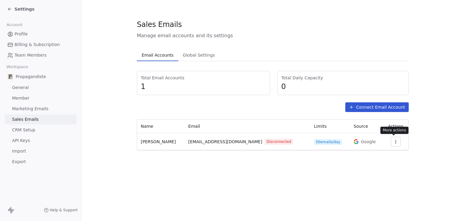 This screenshot has height=221, width=464. What do you see at coordinates (41, 98) in the screenshot?
I see `a: Member` at bounding box center [41, 98].